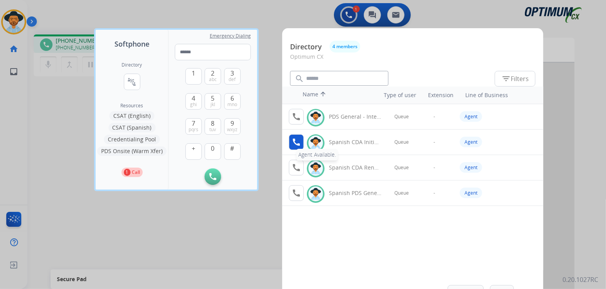 This screenshot has height=289, width=606. I want to click on mat-icon: search, so click(299, 79).